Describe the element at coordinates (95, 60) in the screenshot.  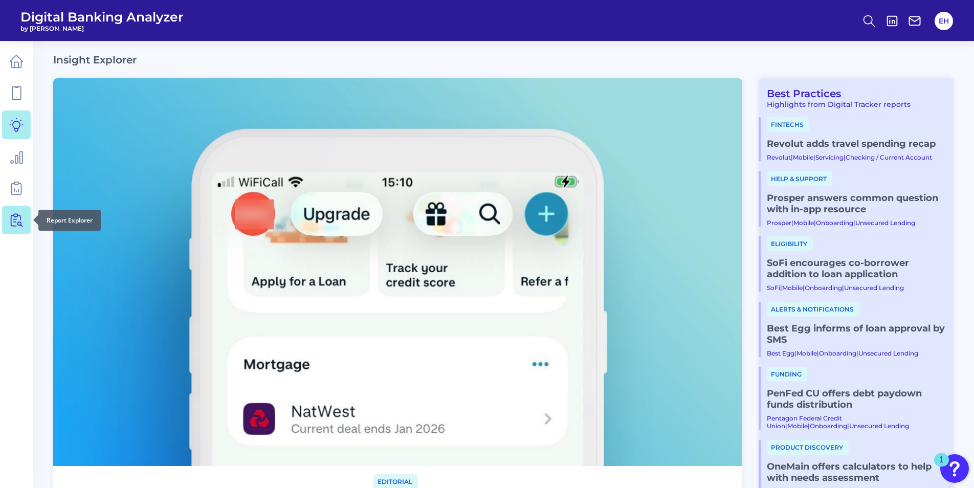
I see `h2: Insight Explorer` at that location.